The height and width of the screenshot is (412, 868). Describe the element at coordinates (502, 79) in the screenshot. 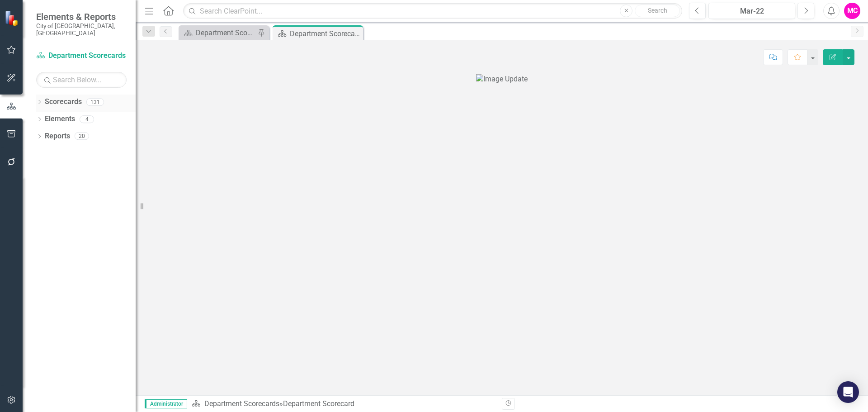

I see `img: Image Update` at that location.